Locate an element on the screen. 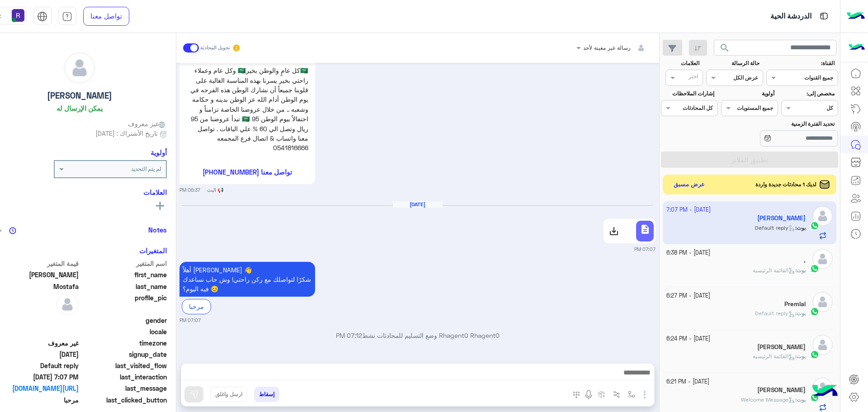  img: send message is located at coordinates (194, 394).